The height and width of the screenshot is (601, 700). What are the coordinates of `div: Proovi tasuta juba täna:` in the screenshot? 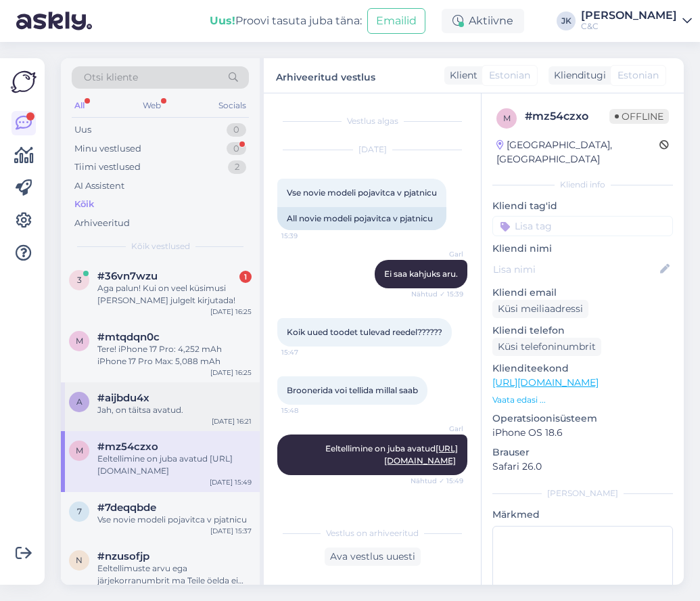 It's located at (286, 21).